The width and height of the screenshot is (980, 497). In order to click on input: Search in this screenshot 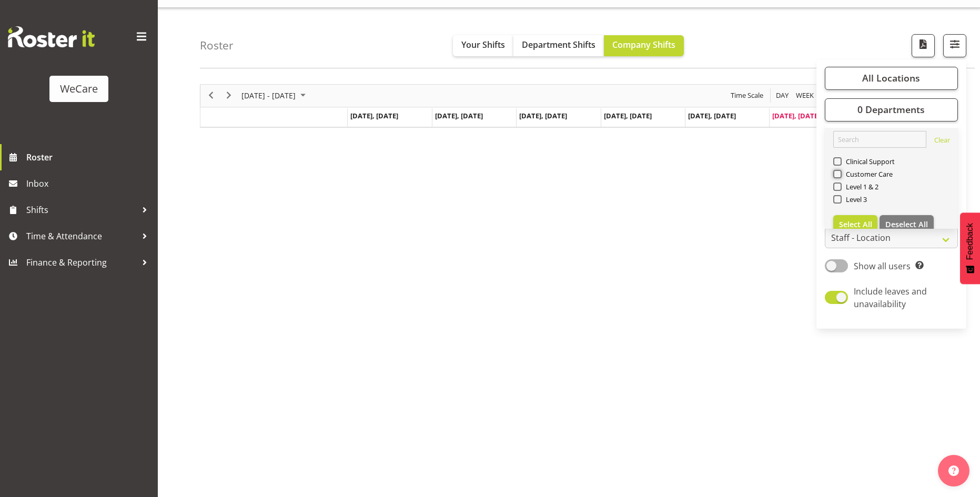, I will do `click(879, 139)`.